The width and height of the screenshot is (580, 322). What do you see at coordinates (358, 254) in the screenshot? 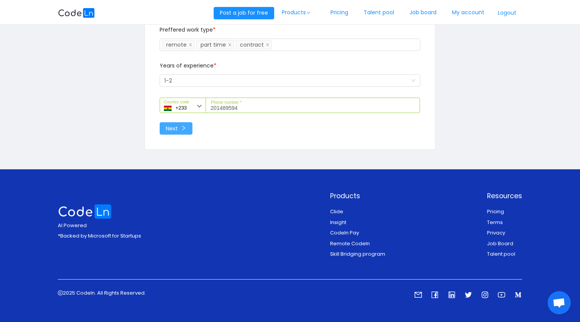
I see `a: Skill Bridging program` at bounding box center [358, 254].